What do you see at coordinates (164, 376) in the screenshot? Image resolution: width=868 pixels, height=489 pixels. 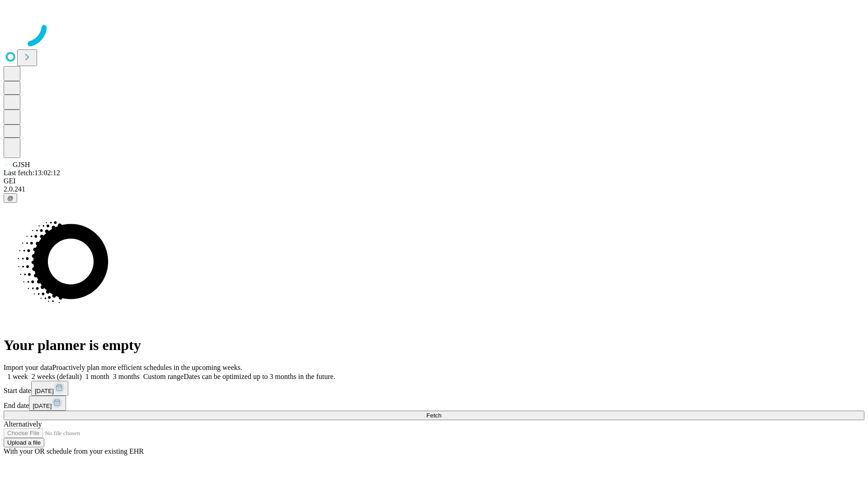 I see `span: Custom range` at bounding box center [164, 376].